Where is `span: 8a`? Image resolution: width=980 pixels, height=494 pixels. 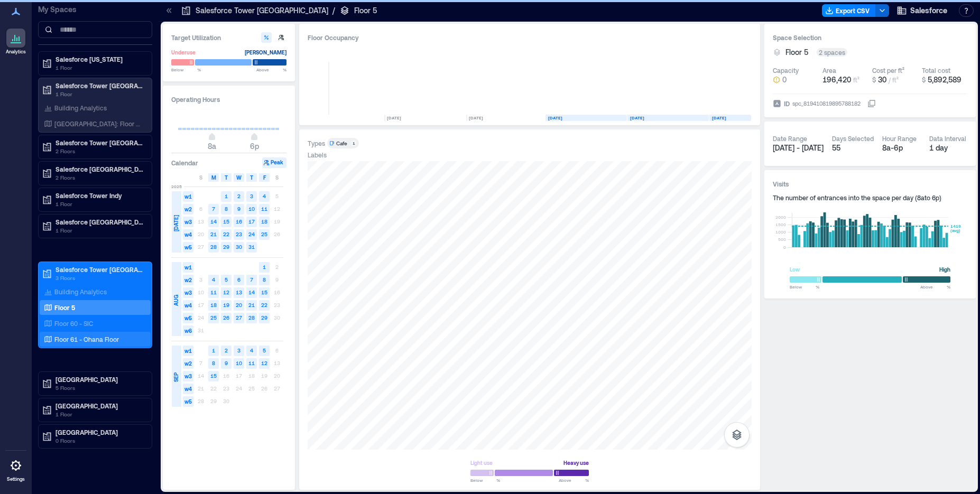
span: 8a is located at coordinates (212, 146).